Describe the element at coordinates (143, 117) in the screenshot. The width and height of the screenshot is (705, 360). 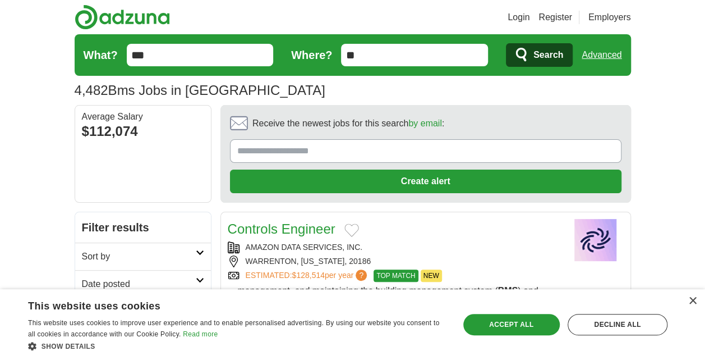
I see `div: Average Salary` at that location.